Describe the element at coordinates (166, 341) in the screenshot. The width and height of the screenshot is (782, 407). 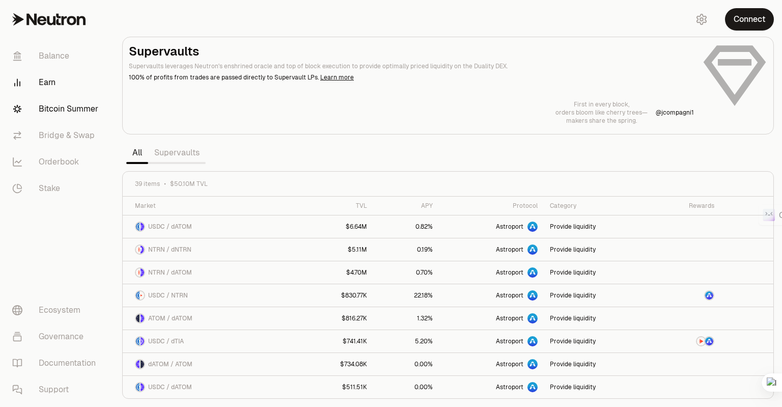
I see `span: USDC / dTIA` at that location.